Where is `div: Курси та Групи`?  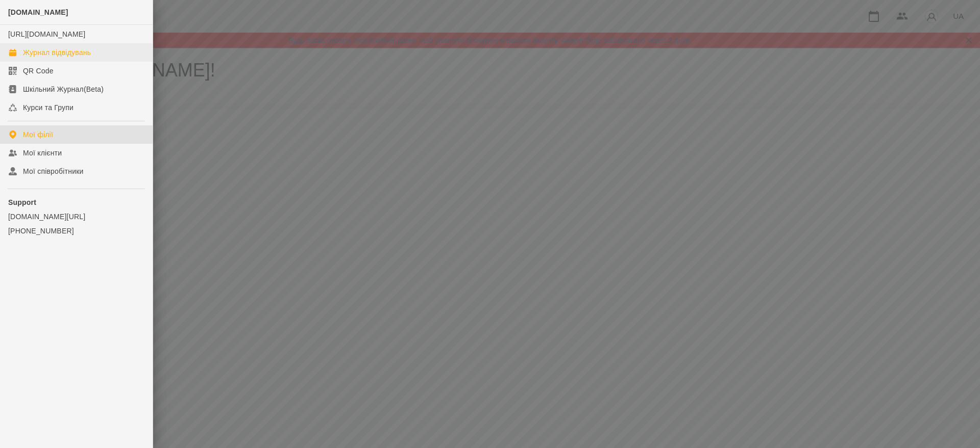 div: Курси та Групи is located at coordinates (48, 107).